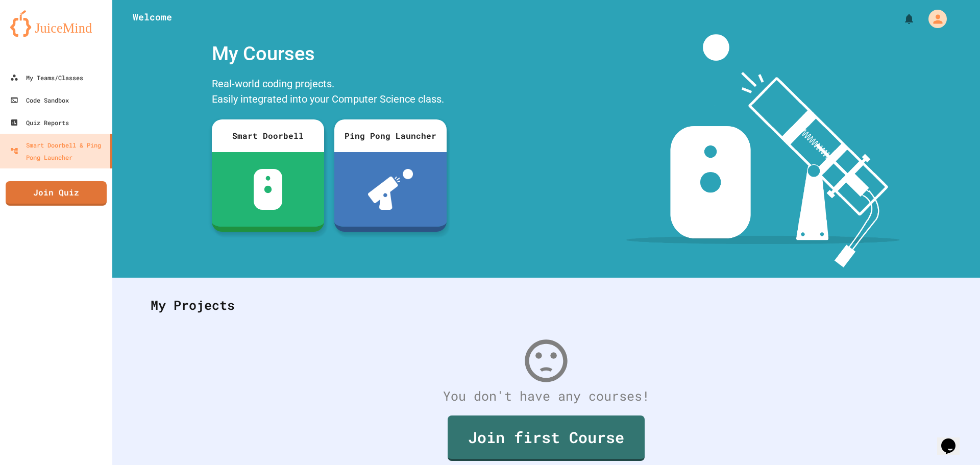  I want to click on div: Smart Doorbell, so click(268, 136).